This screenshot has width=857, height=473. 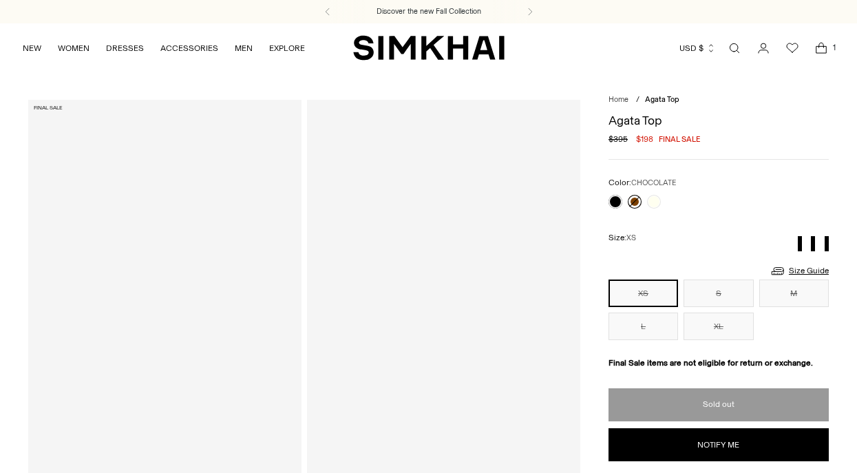 What do you see at coordinates (631, 237) in the screenshot?
I see `span: XS` at bounding box center [631, 237].